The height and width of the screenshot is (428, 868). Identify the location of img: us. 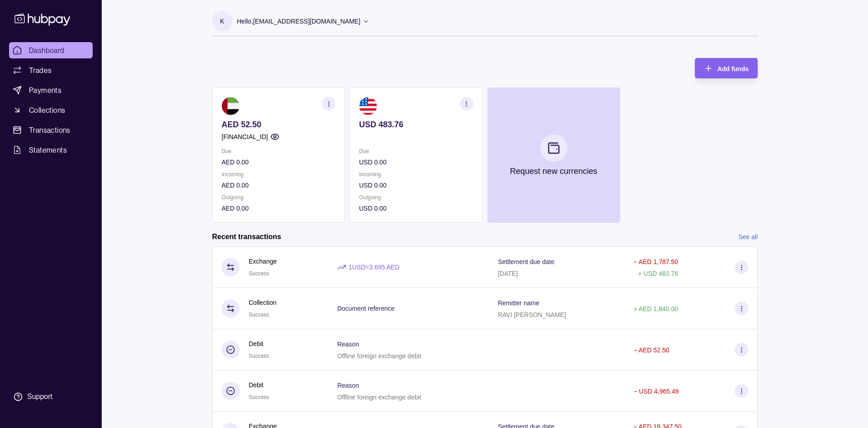
(368, 106).